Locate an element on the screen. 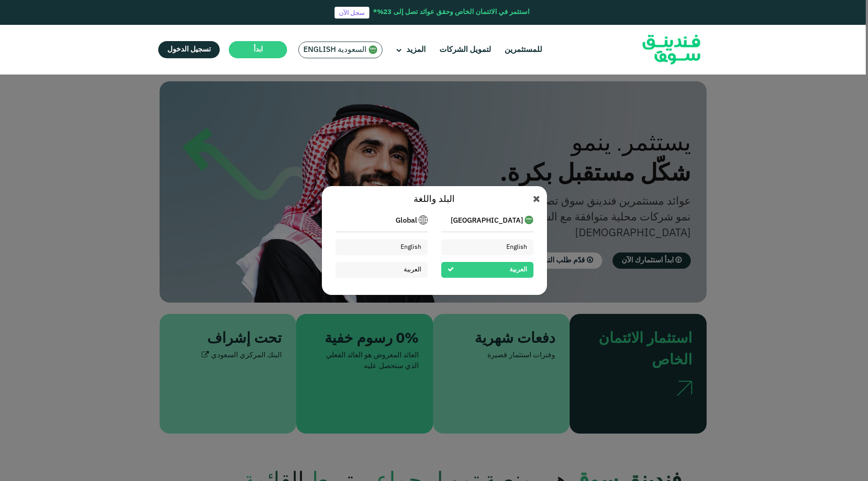  span: ابدأ is located at coordinates (258, 49).